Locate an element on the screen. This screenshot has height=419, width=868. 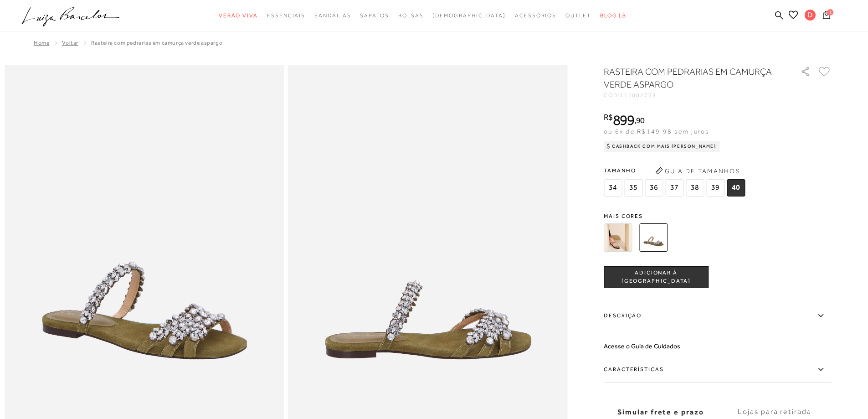
button: Guia de Tamanhos is located at coordinates (697, 171).